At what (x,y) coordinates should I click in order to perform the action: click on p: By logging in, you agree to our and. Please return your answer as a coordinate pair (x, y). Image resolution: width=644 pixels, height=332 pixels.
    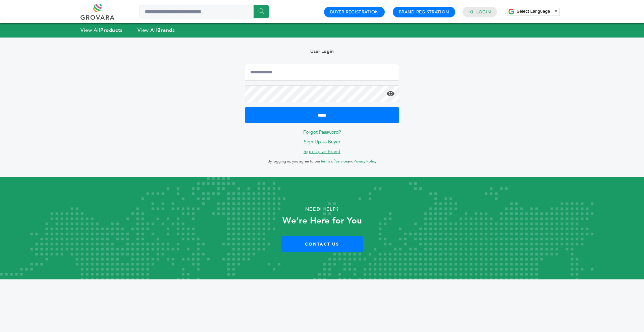
    Looking at the image, I should click on (322, 162).